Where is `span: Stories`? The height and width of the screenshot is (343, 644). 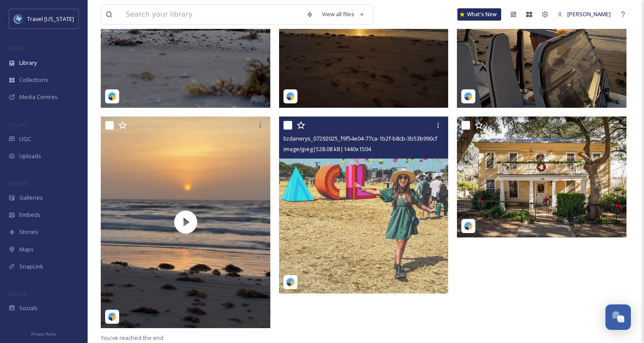
span: Stories is located at coordinates (29, 232).